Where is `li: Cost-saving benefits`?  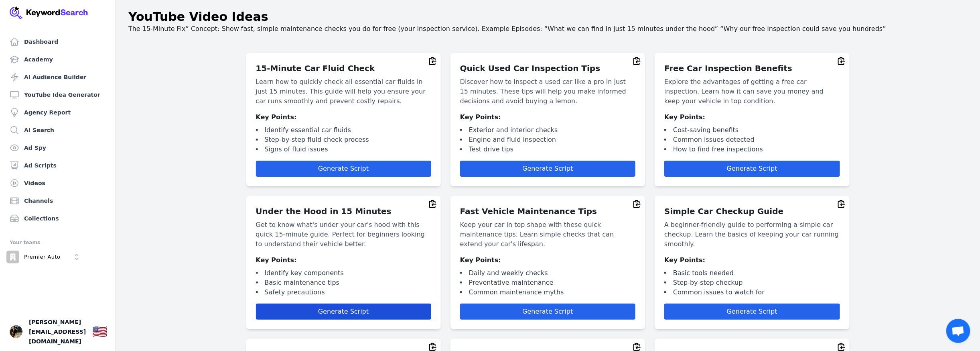
li: Cost-saving benefits is located at coordinates (752, 130).